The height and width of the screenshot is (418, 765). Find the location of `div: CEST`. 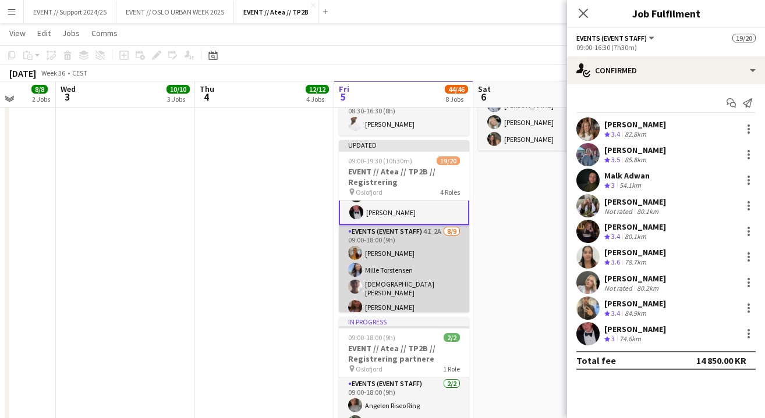

div: CEST is located at coordinates (80, 73).